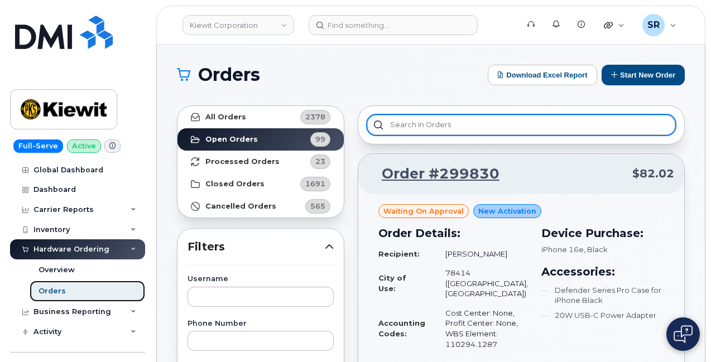  What do you see at coordinates (317, 206) in the screenshot?
I see `span: 565` at bounding box center [317, 206].